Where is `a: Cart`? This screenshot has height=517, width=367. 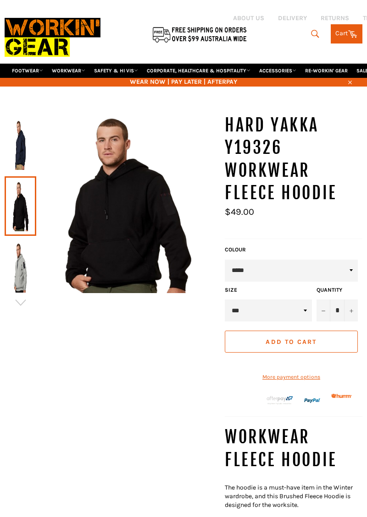
a: Cart is located at coordinates (346, 34).